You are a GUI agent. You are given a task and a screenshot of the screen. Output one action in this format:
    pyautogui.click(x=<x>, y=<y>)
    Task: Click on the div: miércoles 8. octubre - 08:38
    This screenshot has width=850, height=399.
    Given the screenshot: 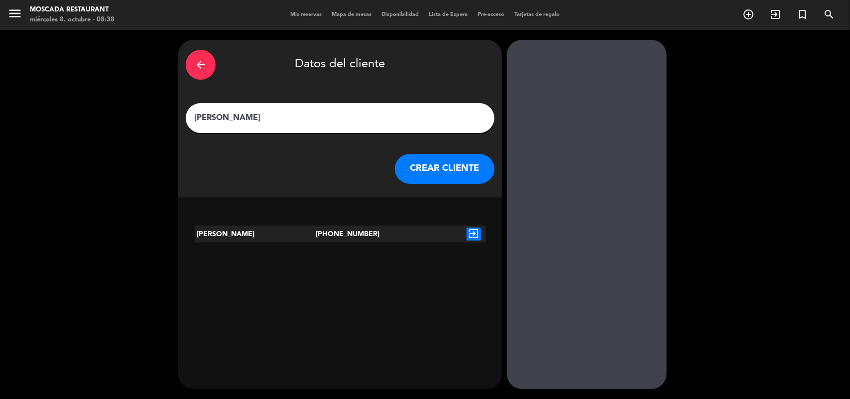 What is the action you would take?
    pyautogui.click(x=72, y=20)
    